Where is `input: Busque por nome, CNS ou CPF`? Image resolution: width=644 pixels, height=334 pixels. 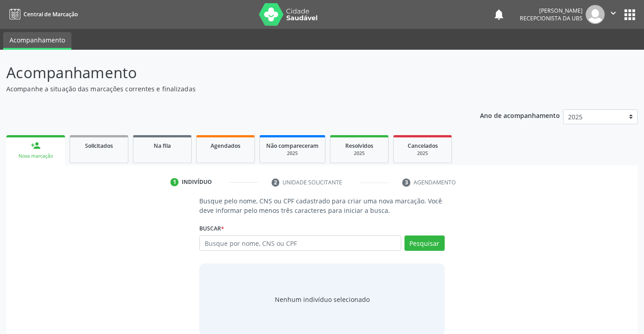 input: Busque por nome, CNS ou CPF is located at coordinates (300, 243).